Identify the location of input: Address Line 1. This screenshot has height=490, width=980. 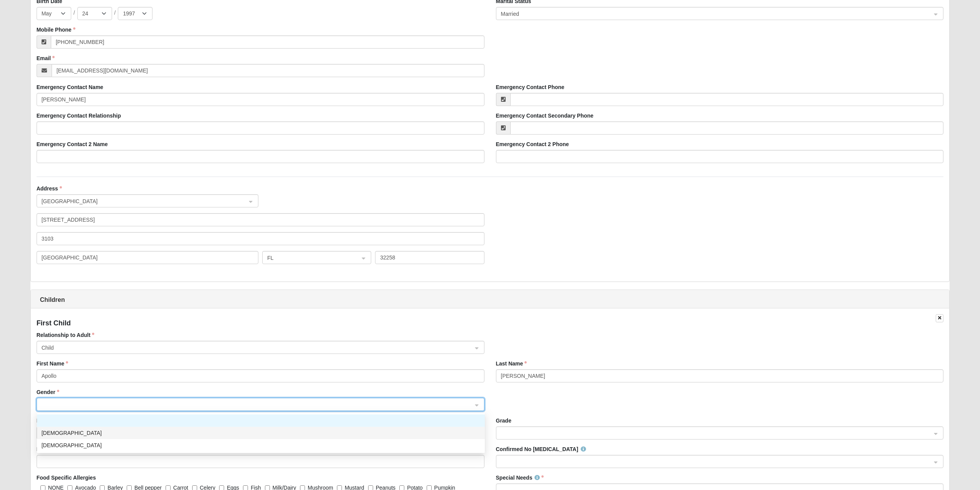
(260, 220).